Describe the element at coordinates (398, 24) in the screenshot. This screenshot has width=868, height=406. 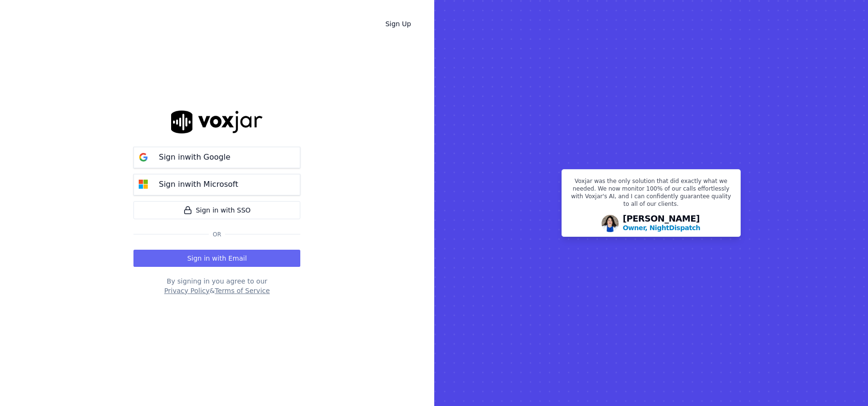
I see `a: Sign Up` at that location.